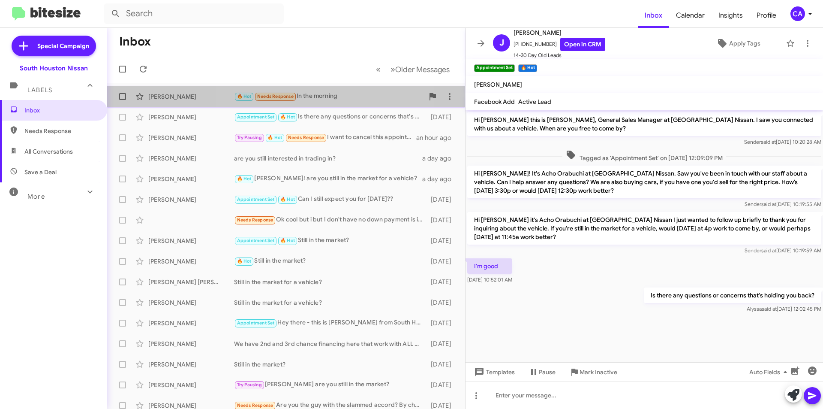 This screenshot has height=409, width=823. What do you see at coordinates (54, 68) in the screenshot?
I see `div: South Houston Nissan` at bounding box center [54, 68].